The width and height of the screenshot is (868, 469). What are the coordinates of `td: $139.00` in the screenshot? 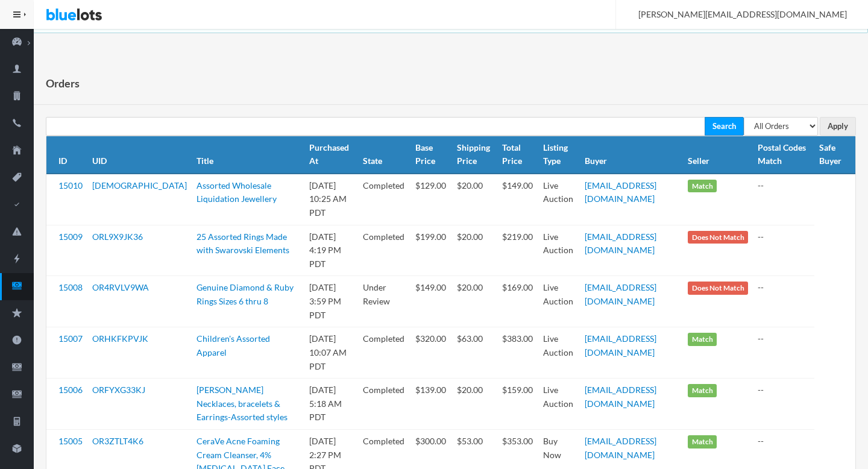 It's located at (431, 404).